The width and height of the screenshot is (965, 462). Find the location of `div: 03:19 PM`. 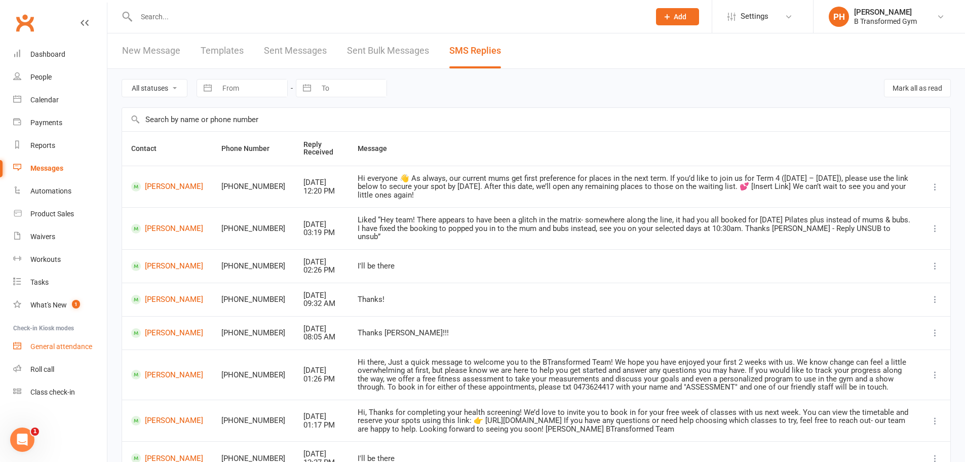

div: 03:19 PM is located at coordinates (321, 233).